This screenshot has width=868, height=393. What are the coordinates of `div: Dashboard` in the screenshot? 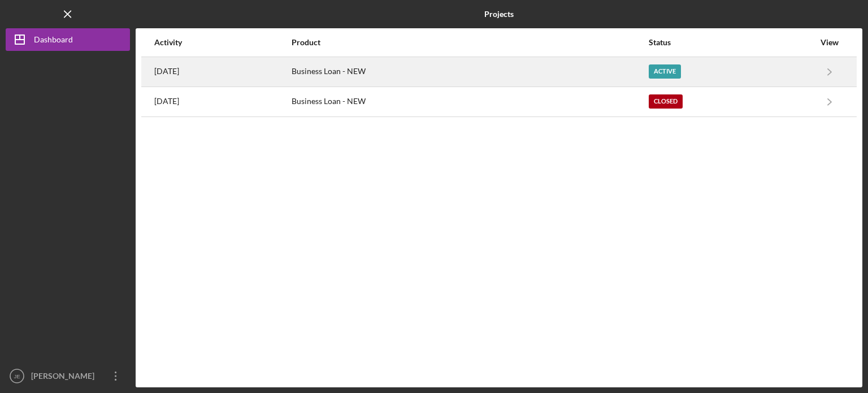 It's located at (54, 41).